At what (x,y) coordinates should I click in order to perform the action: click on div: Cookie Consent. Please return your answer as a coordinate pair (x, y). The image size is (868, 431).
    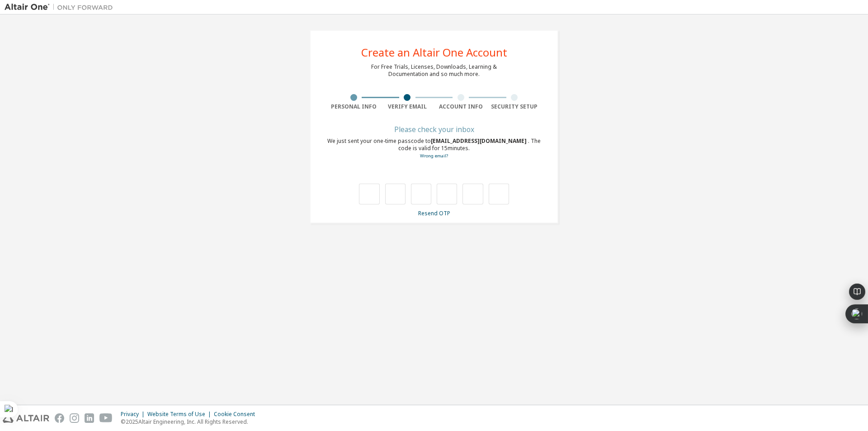
    Looking at the image, I should click on (237, 414).